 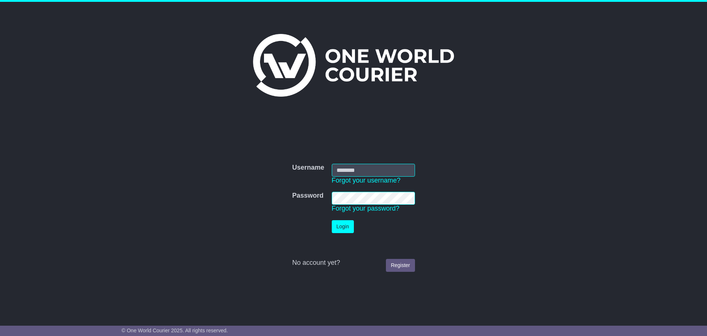 I want to click on label: Password, so click(x=308, y=196).